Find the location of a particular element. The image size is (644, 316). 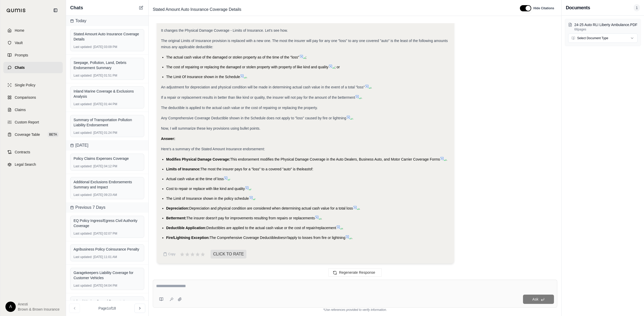

a: Prompts is located at coordinates (33, 55).